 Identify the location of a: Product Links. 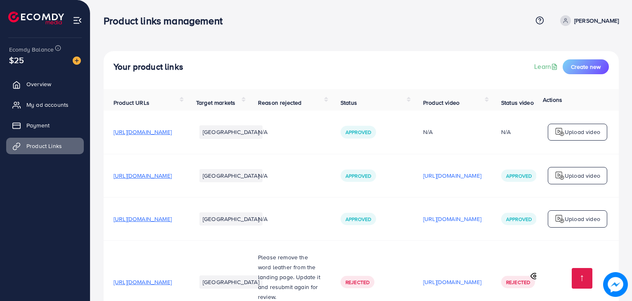
(45, 146).